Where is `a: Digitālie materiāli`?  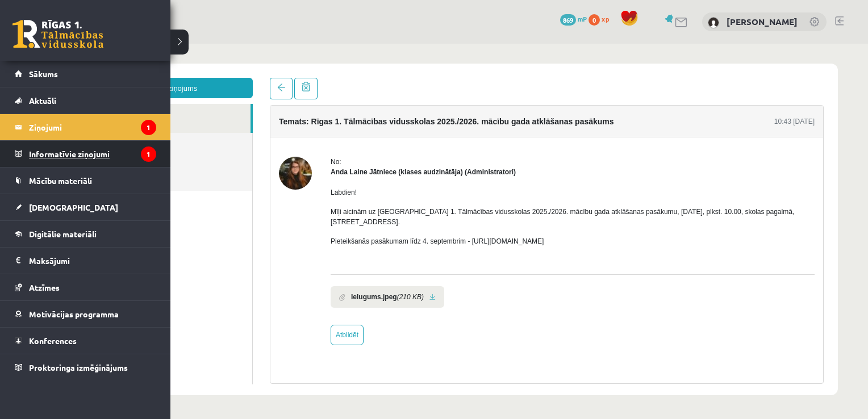
a: Digitālie materiāli is located at coordinates (85, 234).